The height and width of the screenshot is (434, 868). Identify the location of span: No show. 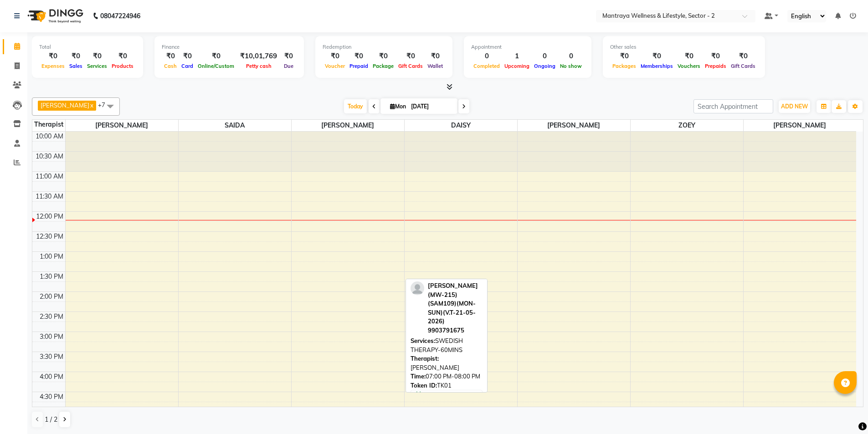
(571, 66).